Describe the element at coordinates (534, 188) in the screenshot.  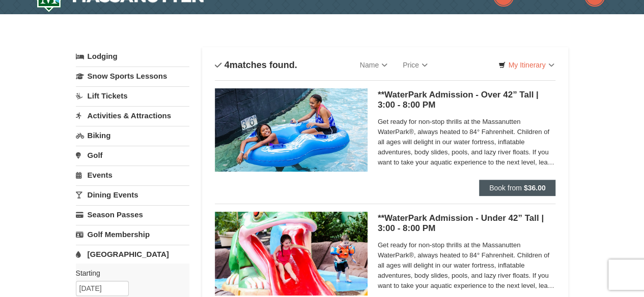
I see `strong: $36.00` at that location.